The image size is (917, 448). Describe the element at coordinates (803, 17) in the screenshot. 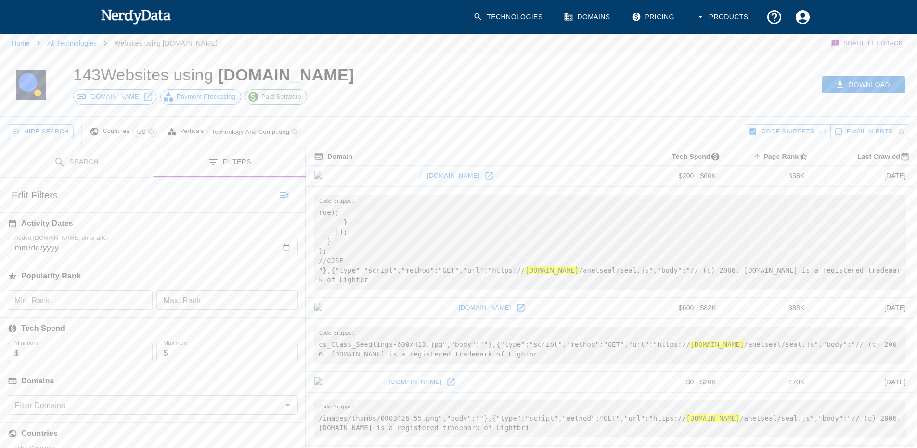

I see `button: Account Settings` at that location.